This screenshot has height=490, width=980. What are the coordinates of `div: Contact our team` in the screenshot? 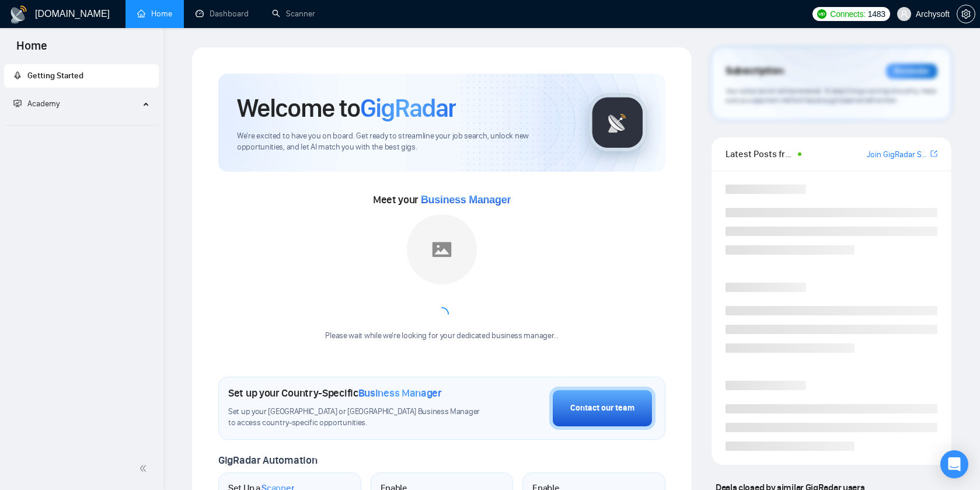 It's located at (602, 408).